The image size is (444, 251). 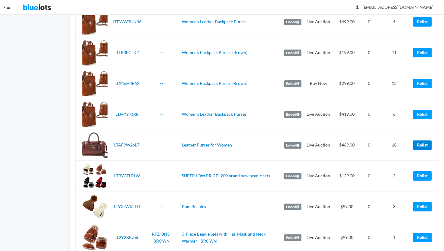 What do you see at coordinates (224, 238) in the screenshot?
I see `a: 3-Piece Beanie Sets with Hat, Mask and Neck Warmer - BROWN` at bounding box center [224, 238].